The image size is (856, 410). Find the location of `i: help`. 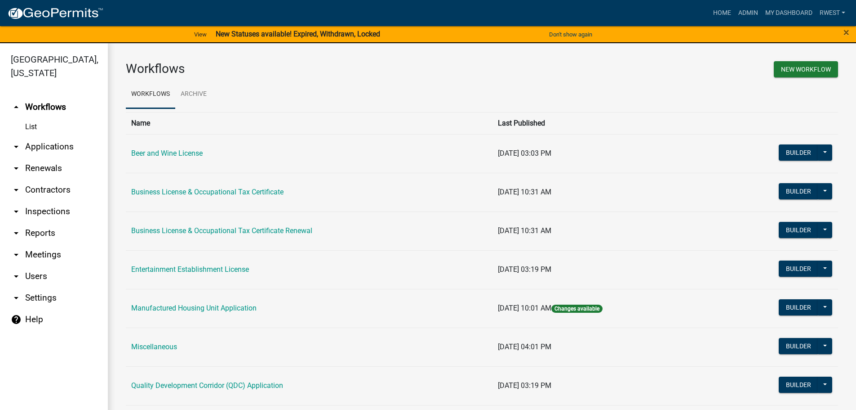

i: help is located at coordinates (16, 319).